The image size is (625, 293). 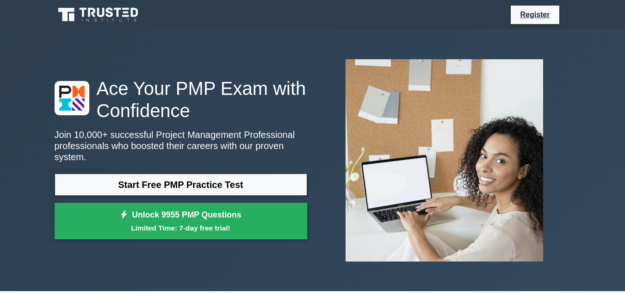 I want to click on a: Register, so click(x=535, y=14).